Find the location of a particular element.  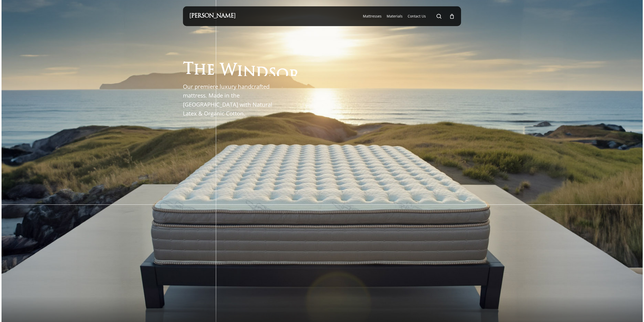

span: i is located at coordinates (240, 71).